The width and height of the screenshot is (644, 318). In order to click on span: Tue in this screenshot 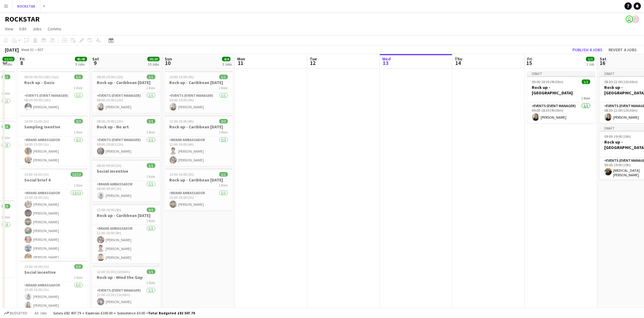, I will do `click(313, 59)`.